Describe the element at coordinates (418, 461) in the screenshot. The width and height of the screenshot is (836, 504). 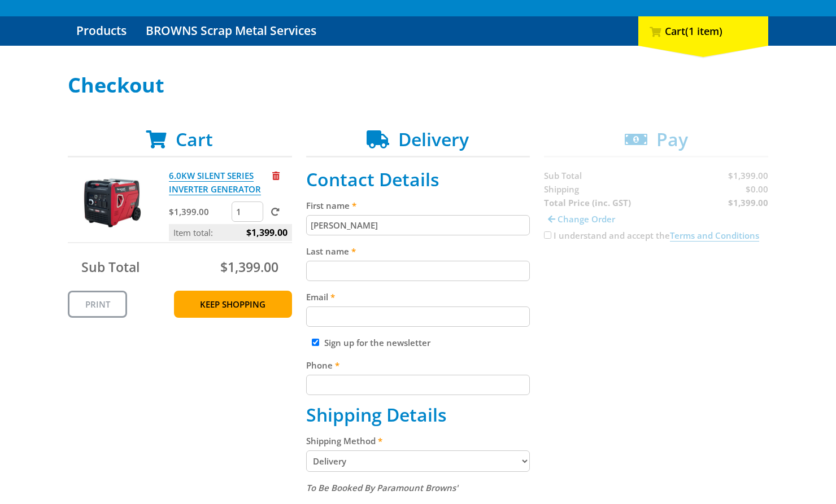
I see `select: Please select a shipping method.` at that location.